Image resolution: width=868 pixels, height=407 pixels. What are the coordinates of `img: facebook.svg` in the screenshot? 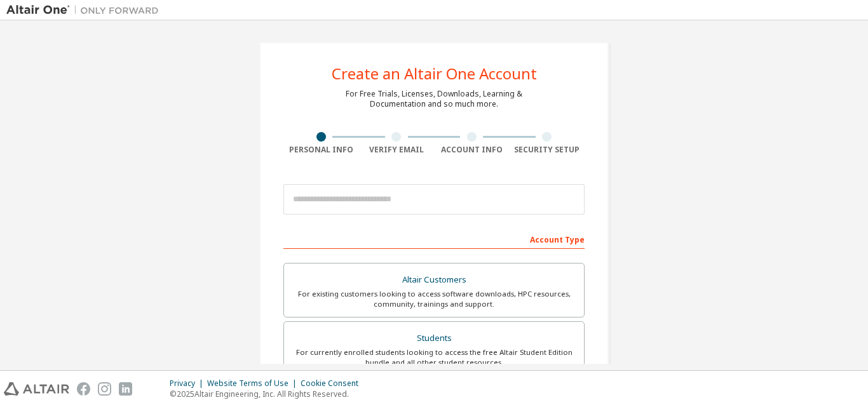 It's located at (84, 389).